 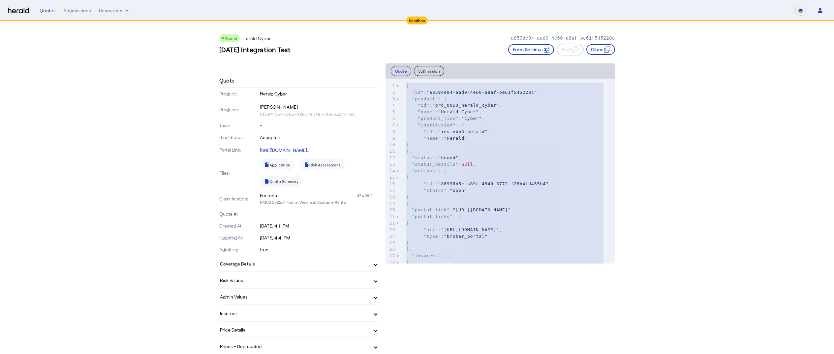 What do you see at coordinates (425, 171) in the screenshot?
I see `span: "actions"` at bounding box center [425, 171].